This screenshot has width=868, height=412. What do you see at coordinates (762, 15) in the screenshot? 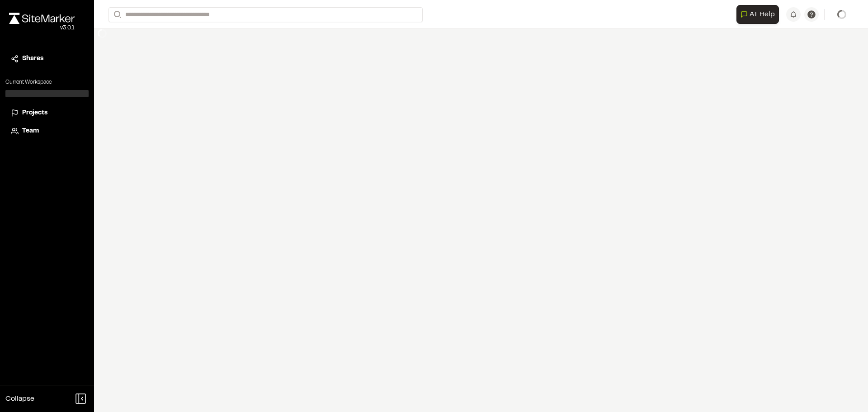
I see `span: AI Help` at bounding box center [762, 15].